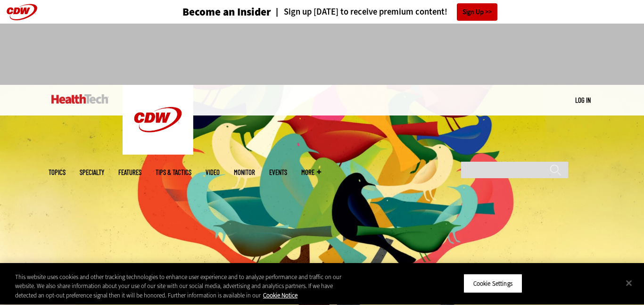 The width and height of the screenshot is (644, 305). I want to click on a: Tips & Tactics, so click(174, 172).